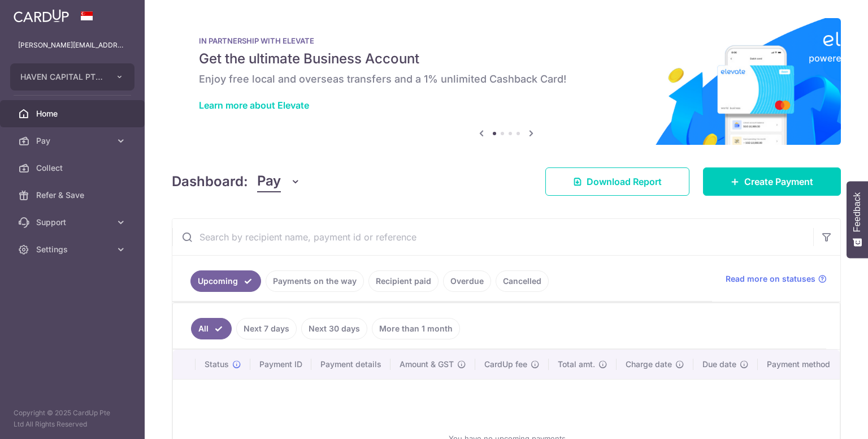  What do you see at coordinates (73, 113) in the screenshot?
I see `span: Home` at bounding box center [73, 113].